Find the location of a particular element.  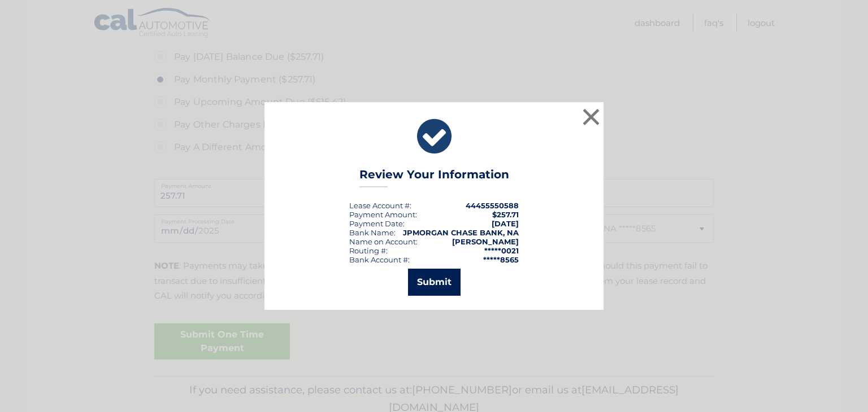

div: Bank Name: is located at coordinates (372, 232).